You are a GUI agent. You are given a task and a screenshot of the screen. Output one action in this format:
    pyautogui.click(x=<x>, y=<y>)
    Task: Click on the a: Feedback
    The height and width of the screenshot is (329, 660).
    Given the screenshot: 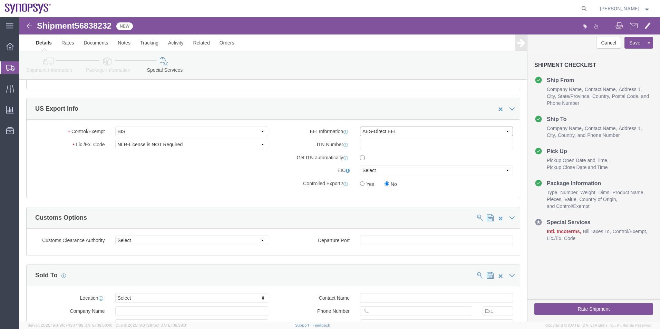 What is the action you would take?
    pyautogui.click(x=321, y=325)
    